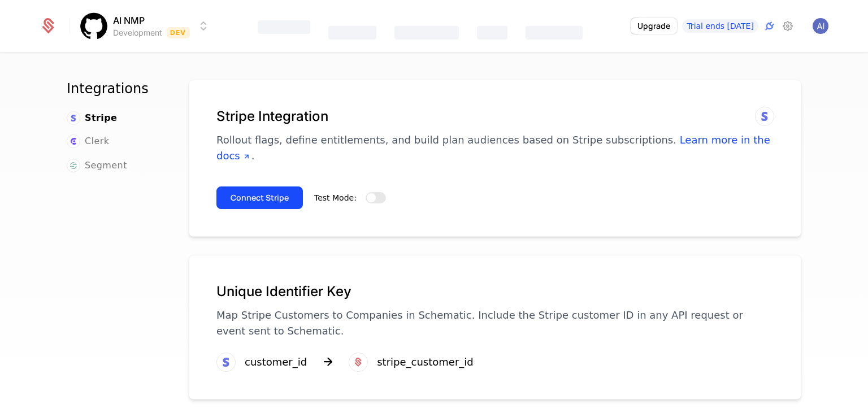 The image size is (868, 417). I want to click on span: Segment, so click(106, 165).